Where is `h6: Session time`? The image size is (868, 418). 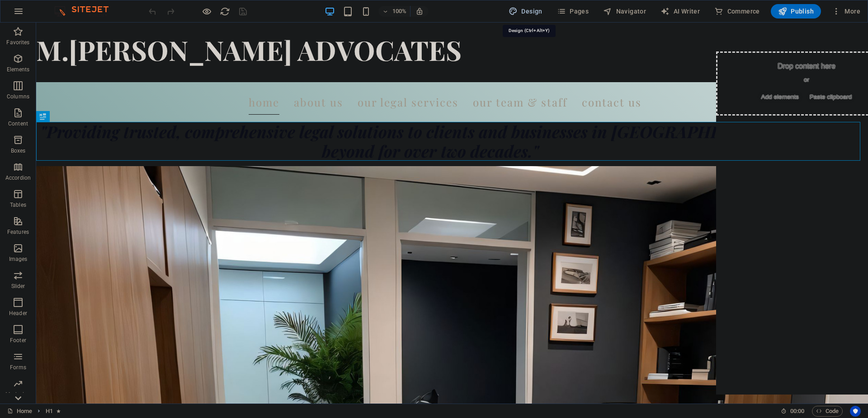 h6: Session time is located at coordinates (793, 411).